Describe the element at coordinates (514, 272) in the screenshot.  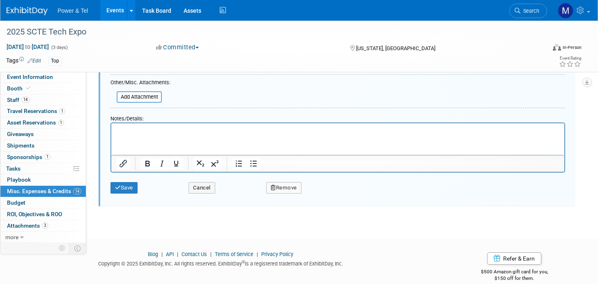
I see `div: $500 Amazon gift card for you,` at that location.